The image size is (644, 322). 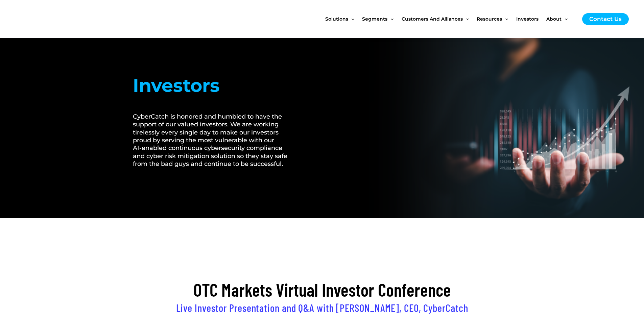 I want to click on span: Investors, so click(x=527, y=19).